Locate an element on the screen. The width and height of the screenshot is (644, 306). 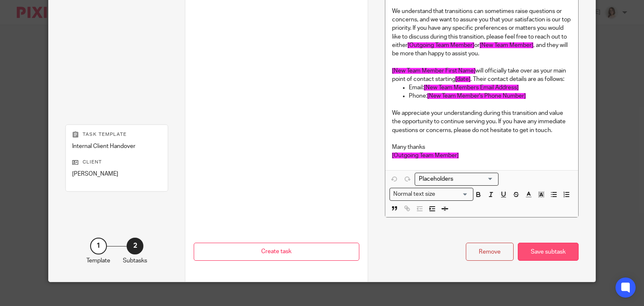
span: [New Team Member First Name] is located at coordinates (433, 71).